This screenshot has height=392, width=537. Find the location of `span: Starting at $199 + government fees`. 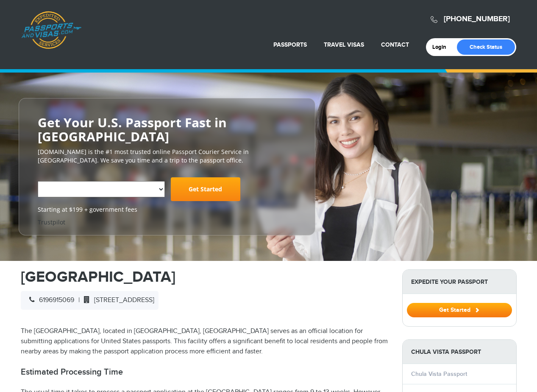

span: Starting at $199 + government fees is located at coordinates (167, 209).